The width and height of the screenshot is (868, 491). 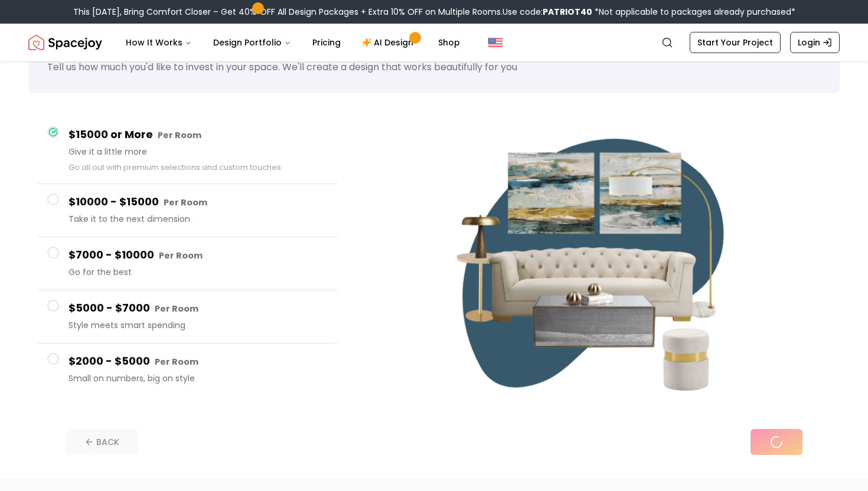 What do you see at coordinates (434, 67) in the screenshot?
I see `p: Tell us how much you'd like to invest in your space. We'll create a design that works beautifully...` at bounding box center [434, 67].